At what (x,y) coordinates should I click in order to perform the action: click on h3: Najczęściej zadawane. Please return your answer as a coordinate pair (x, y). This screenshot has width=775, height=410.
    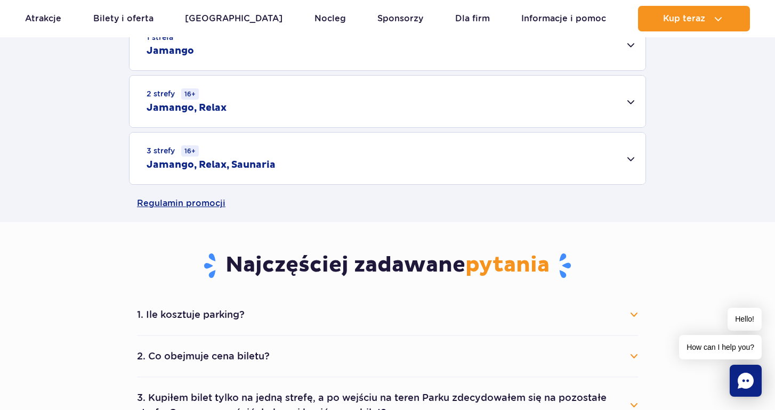
    Looking at the image, I should click on (387, 266).